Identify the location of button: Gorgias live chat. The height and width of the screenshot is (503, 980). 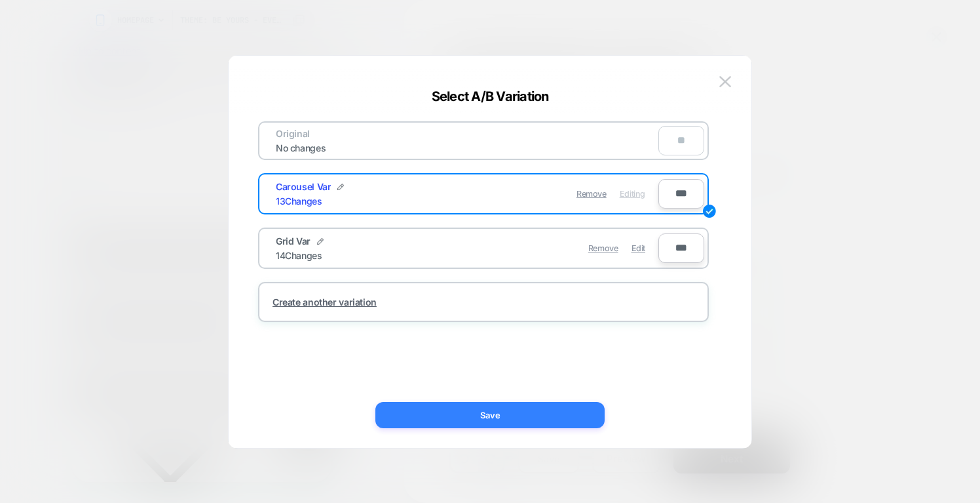
(23, 21).